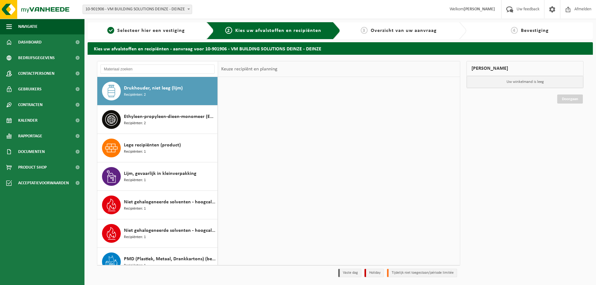 This screenshot has height=285, width=596. What do you see at coordinates (525, 82) in the screenshot?
I see `p: Uw winkelmand is leeg` at bounding box center [525, 82].